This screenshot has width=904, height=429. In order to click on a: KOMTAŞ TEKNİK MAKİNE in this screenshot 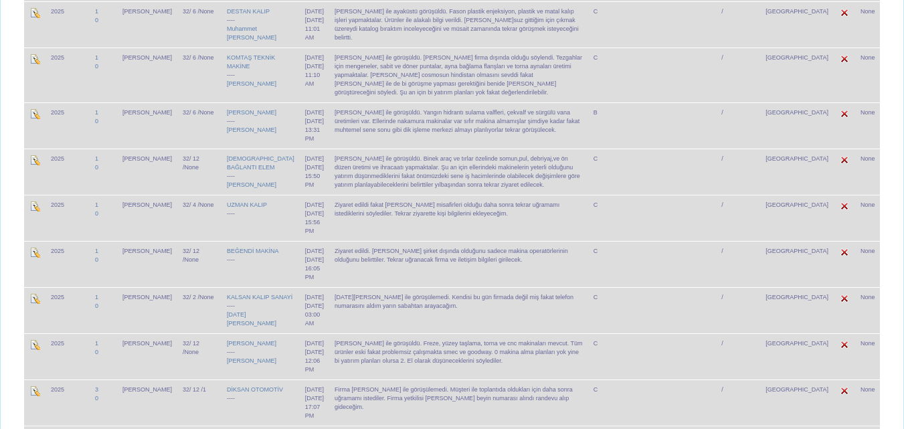, I will do `click(251, 62)`.